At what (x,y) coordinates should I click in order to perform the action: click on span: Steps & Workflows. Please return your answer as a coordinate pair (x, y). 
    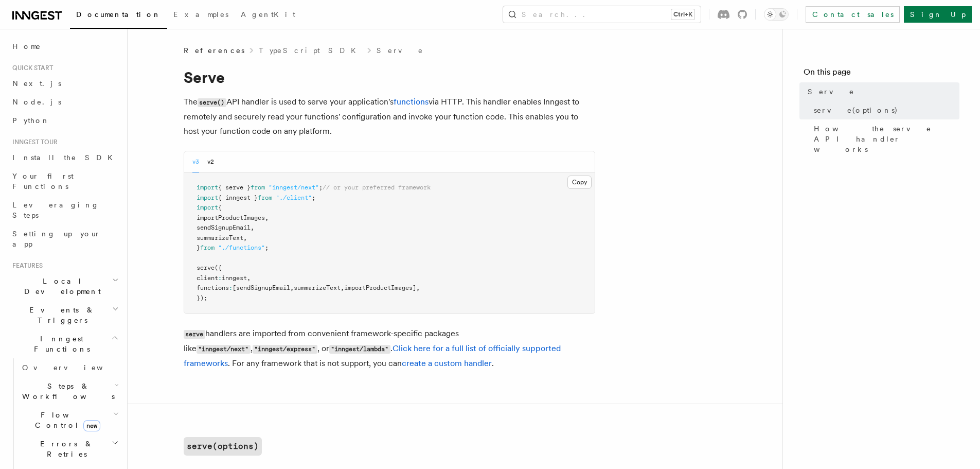
    Looking at the image, I should click on (66, 391).